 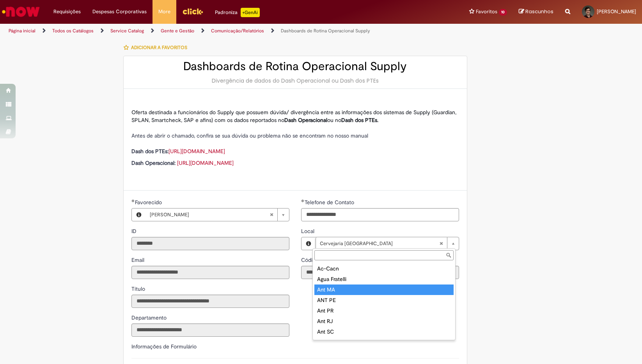 What do you see at coordinates (384, 342) in the screenshot?
I see `div: Antigo CDD Mooca` at bounding box center [384, 342].